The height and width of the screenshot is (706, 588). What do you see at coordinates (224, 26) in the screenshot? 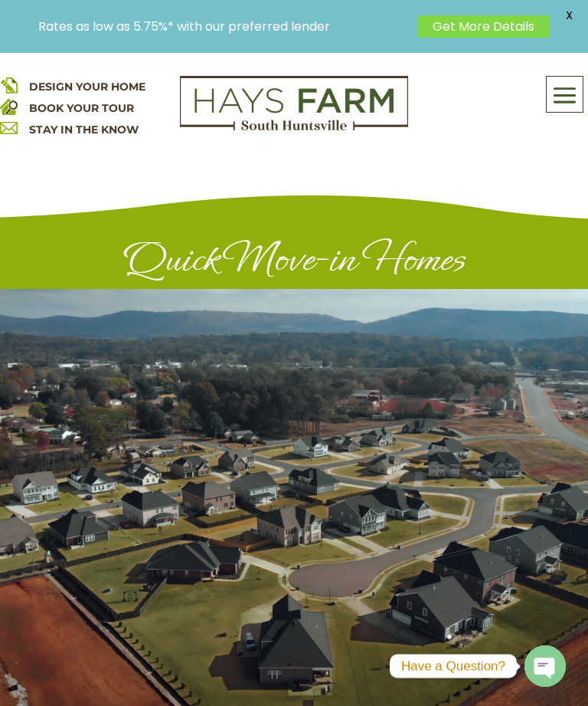
I see `p: Rates as low as 5.75%* with our preferred lender` at bounding box center [224, 26].